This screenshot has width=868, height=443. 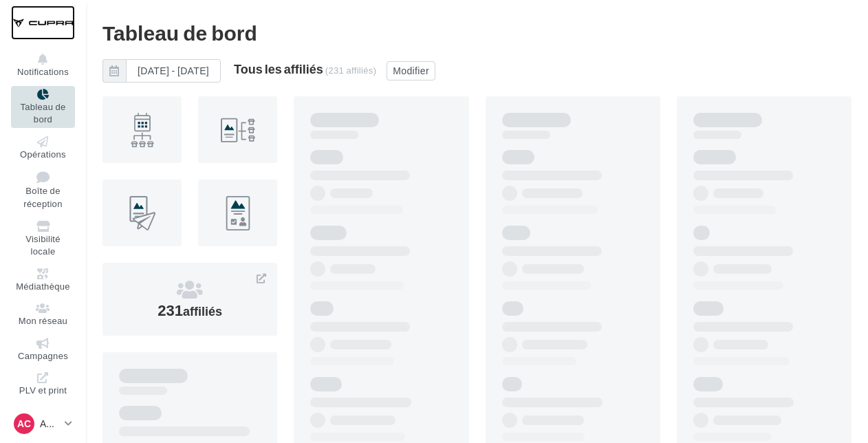 What do you see at coordinates (43, 197) in the screenshot?
I see `span: Boîte de réception` at bounding box center [43, 197].